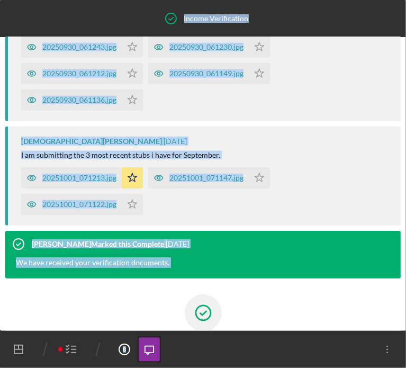 Image resolution: width=406 pixels, height=368 pixels. I want to click on div: 20251001_071122.jpg, so click(79, 204).